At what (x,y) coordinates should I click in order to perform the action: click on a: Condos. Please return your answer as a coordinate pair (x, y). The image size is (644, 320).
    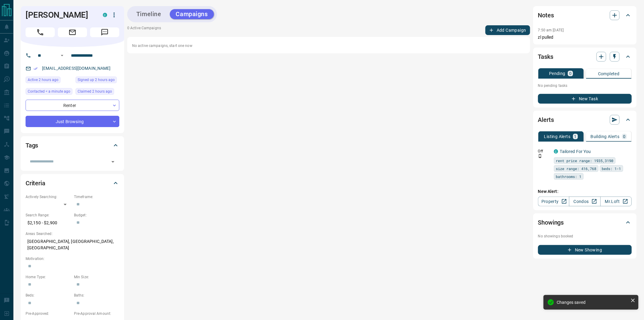
    Looking at the image, I should click on (584, 201).